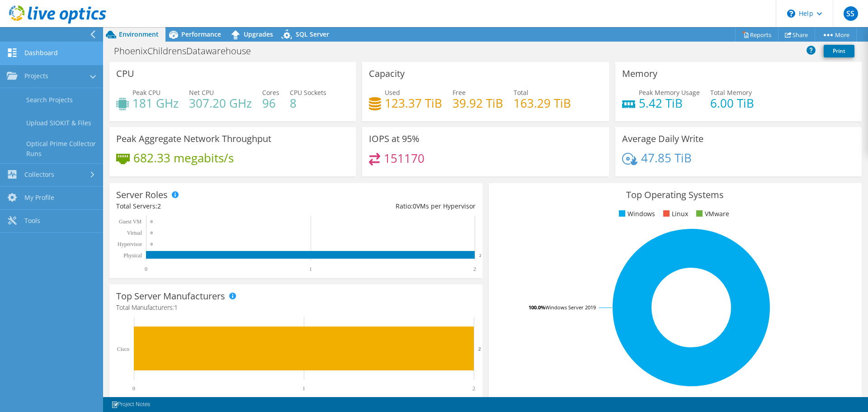 The image size is (868, 412). Describe the element at coordinates (839, 52) in the screenshot. I see `a: Print` at that location.